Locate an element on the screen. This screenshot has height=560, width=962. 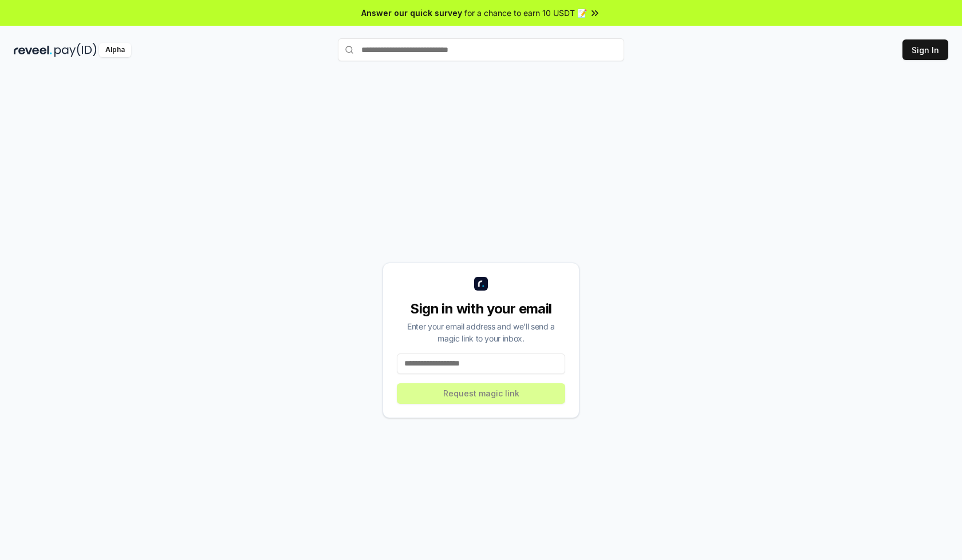
div: Enter your email address and we’ll send a magic link to your inbox. is located at coordinates (481, 332).